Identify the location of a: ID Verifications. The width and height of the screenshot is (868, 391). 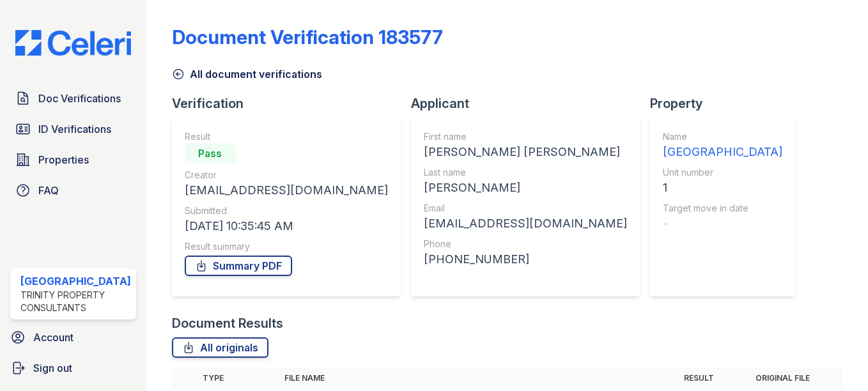
(73, 129).